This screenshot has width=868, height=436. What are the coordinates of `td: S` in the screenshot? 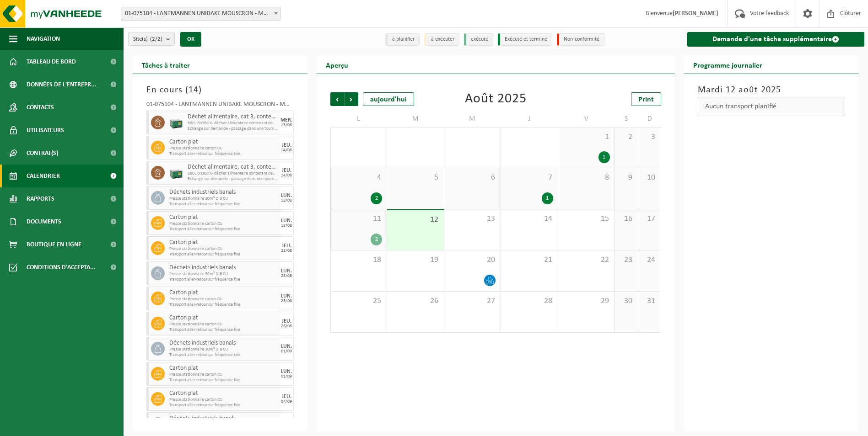 It's located at (626, 119).